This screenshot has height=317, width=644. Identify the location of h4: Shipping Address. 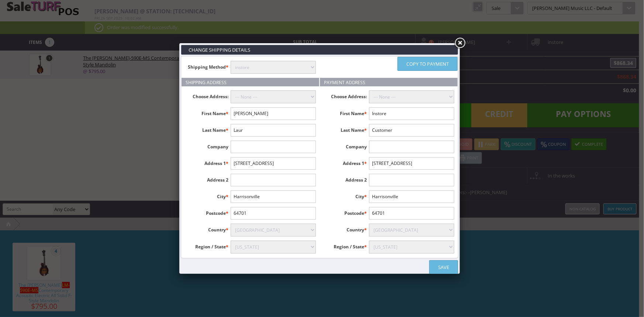
(250, 82).